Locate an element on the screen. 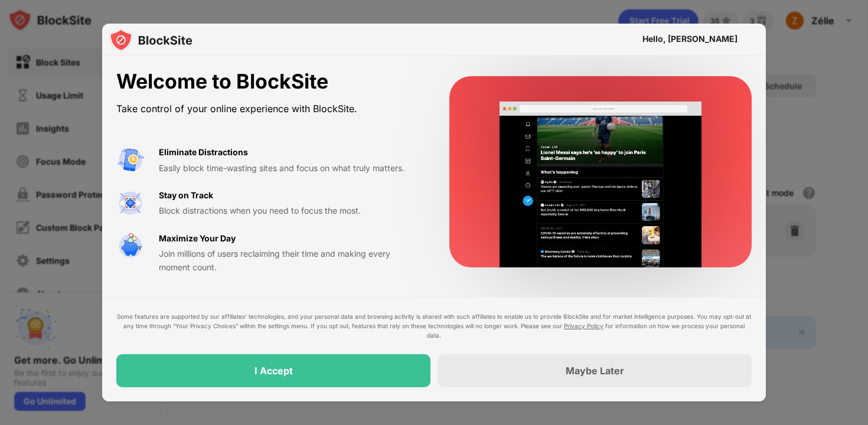 Image resolution: width=868 pixels, height=425 pixels. img: logo-blocksite.svg is located at coordinates (151, 40).